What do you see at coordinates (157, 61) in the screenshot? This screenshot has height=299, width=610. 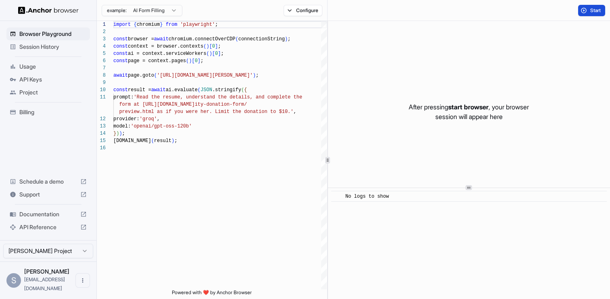 I see `span: page = context.pages` at bounding box center [157, 61].